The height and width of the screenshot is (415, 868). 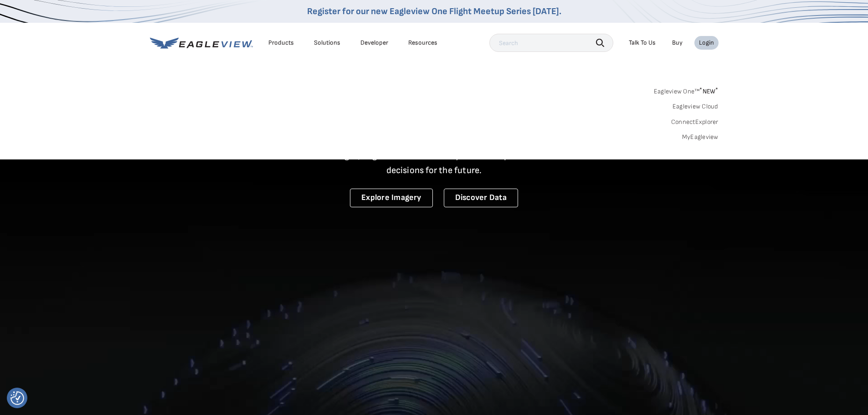 I want to click on img: Revisit consent button, so click(x=17, y=398).